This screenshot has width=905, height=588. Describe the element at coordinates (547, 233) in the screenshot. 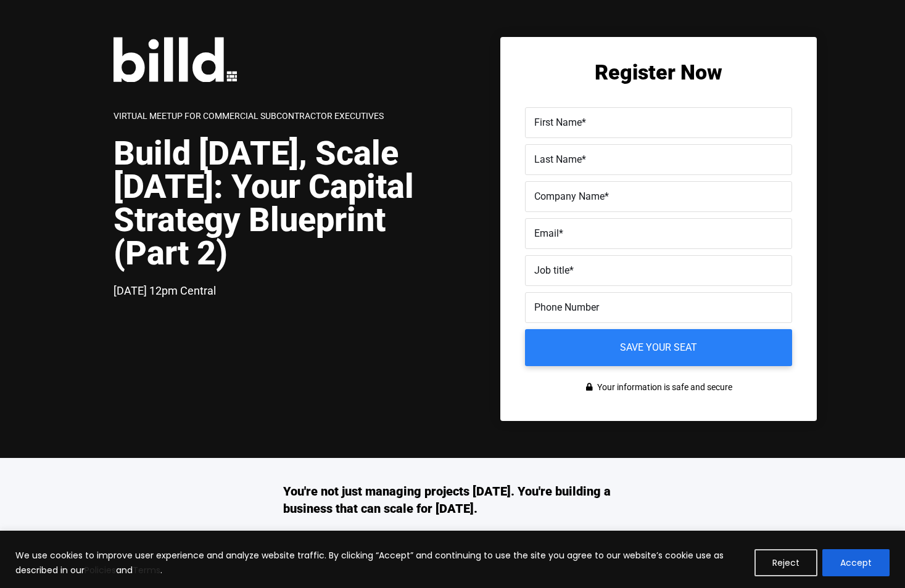

I see `span: Email` at that location.